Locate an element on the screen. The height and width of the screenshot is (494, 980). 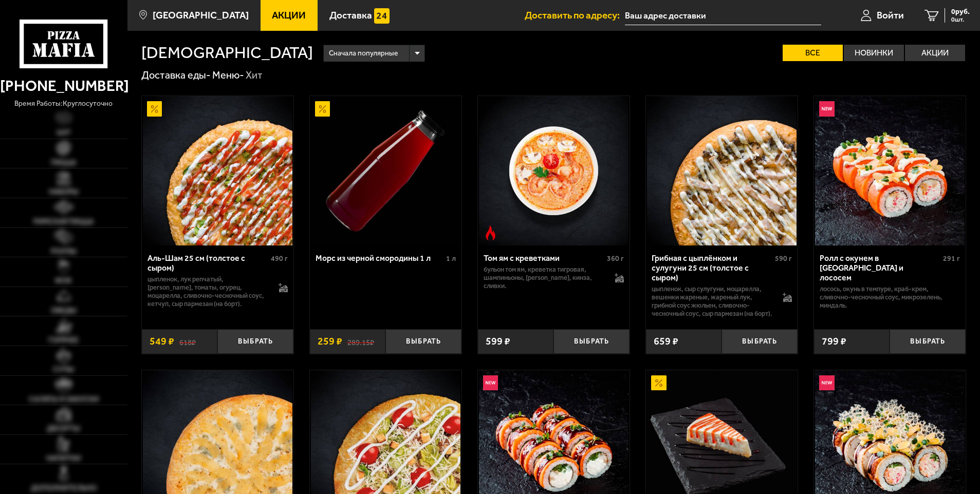
span: Пицца is located at coordinates (63, 163).